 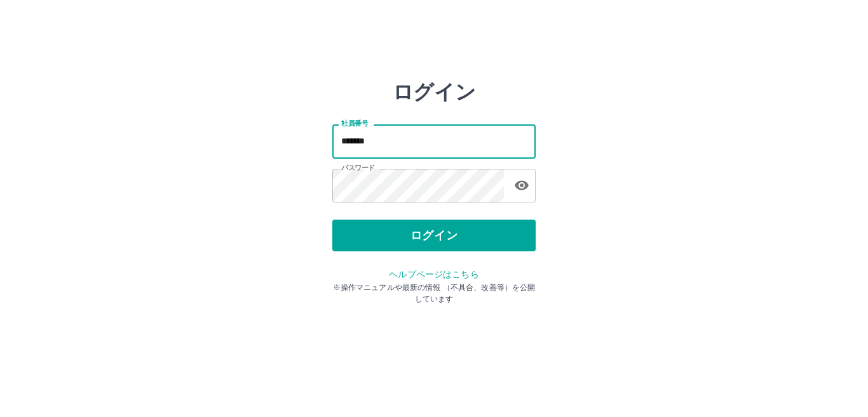 I want to click on p: ※操作マニュアルや最新の情報 （不具合、改善等）を公開しています, so click(x=434, y=293).